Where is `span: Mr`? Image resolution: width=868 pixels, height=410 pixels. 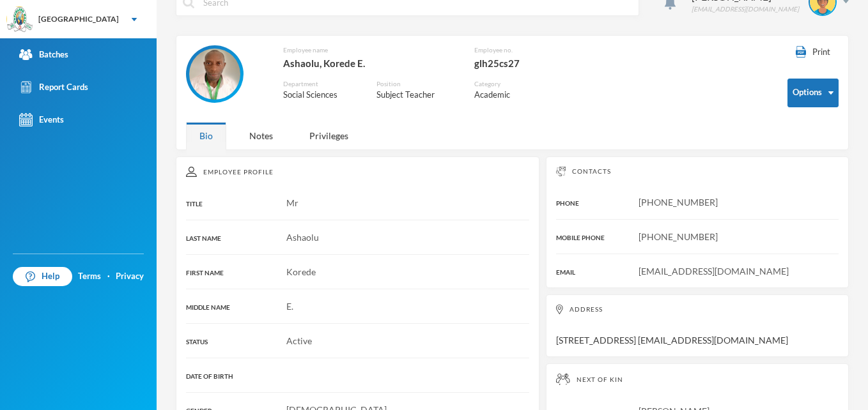 span: Mr is located at coordinates (292, 203).